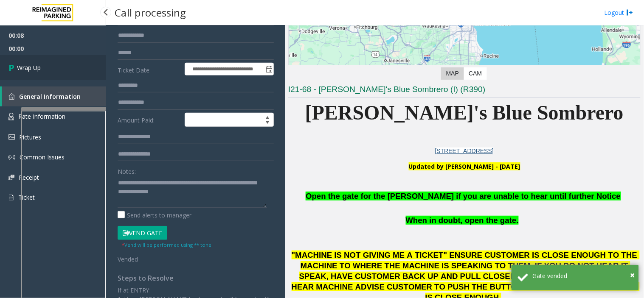 The image size is (644, 298). I want to click on span: Toggle popup, so click(269, 69).